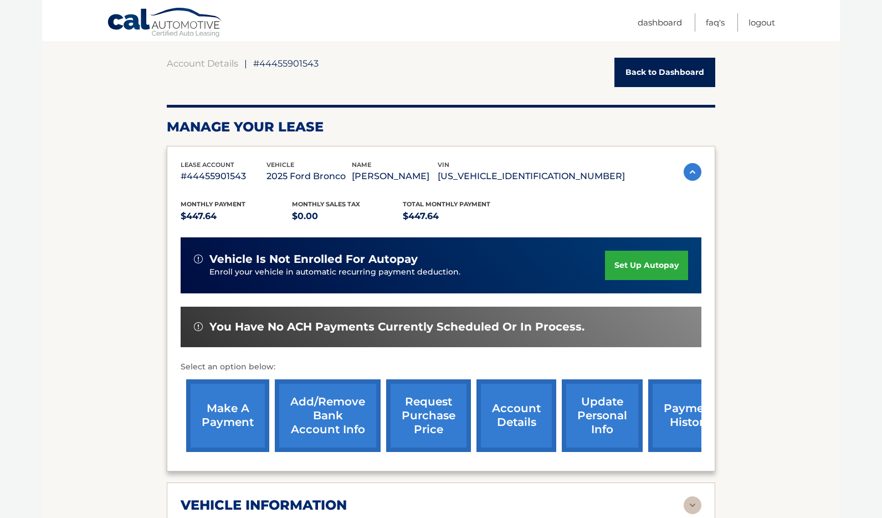 The width and height of the screenshot is (882, 518). Describe the element at coordinates (647, 265) in the screenshot. I see `a: set up autopay` at that location.